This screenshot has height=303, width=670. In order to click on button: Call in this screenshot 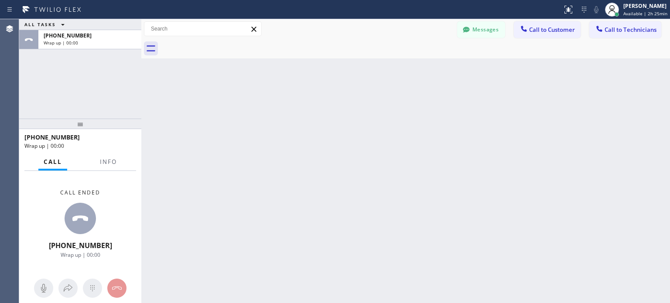, I will do `click(53, 162)`.